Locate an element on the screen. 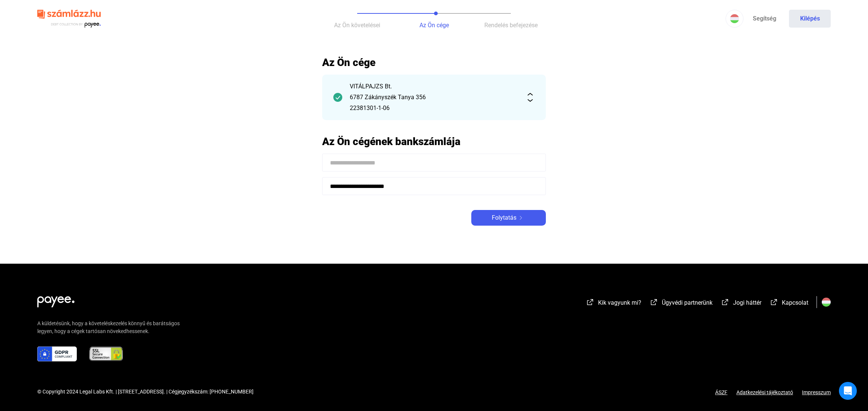 Image resolution: width=868 pixels, height=411 pixels. img: gdpr is located at coordinates (57, 353).